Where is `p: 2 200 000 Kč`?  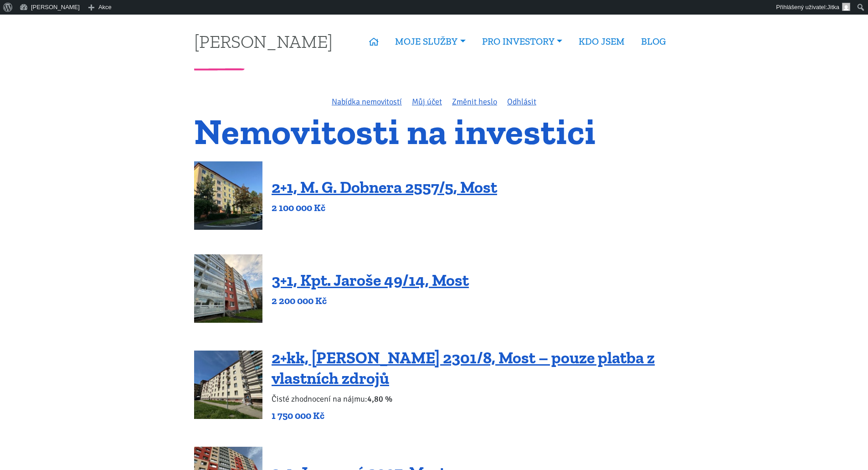 p: 2 200 000 Kč is located at coordinates (370, 300).